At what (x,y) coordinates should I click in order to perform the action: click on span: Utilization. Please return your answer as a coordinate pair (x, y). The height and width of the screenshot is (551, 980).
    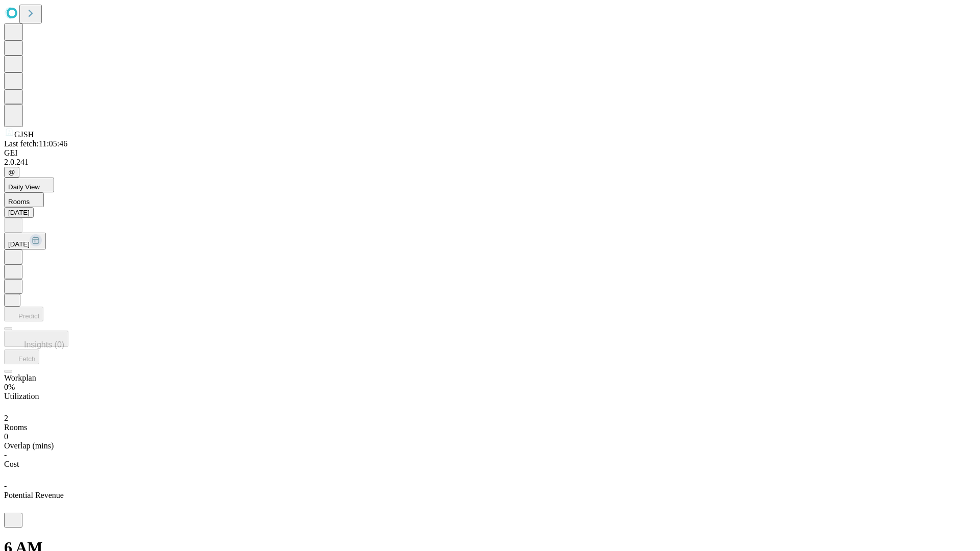
    Looking at the image, I should click on (22, 396).